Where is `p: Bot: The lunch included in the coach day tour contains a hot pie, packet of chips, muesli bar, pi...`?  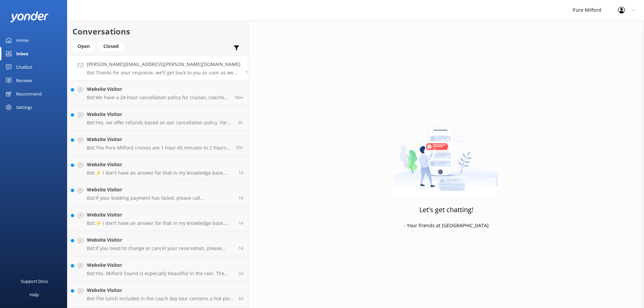 p: Bot: The lunch included in the coach day tour contains a hot pie, packet of chips, muesli bar, pi... is located at coordinates (160, 299).